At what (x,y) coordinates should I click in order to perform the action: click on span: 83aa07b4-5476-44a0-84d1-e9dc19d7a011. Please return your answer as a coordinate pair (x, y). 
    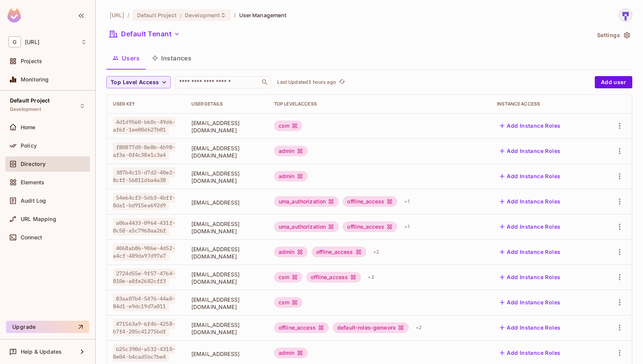
    Looking at the image, I should click on (144, 302).